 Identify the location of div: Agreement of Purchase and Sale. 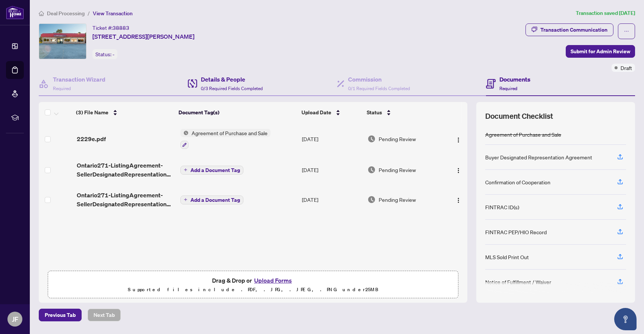
(523, 135).